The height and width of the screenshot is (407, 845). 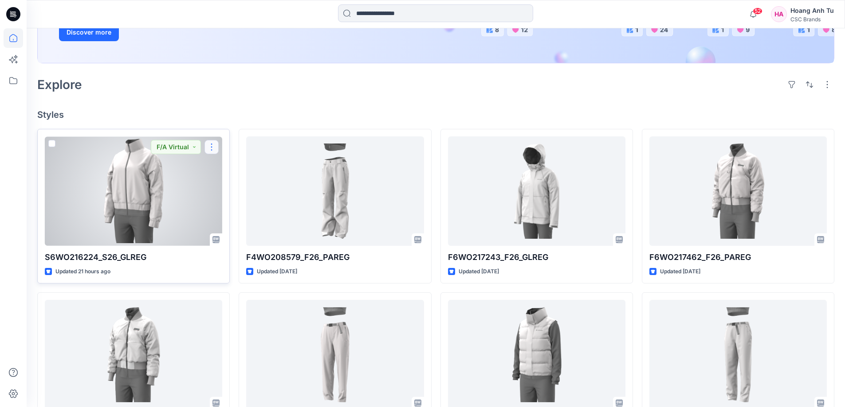 What do you see at coordinates (59, 85) in the screenshot?
I see `h2: Explore` at bounding box center [59, 85].